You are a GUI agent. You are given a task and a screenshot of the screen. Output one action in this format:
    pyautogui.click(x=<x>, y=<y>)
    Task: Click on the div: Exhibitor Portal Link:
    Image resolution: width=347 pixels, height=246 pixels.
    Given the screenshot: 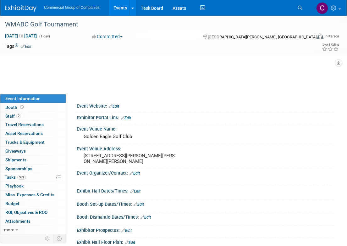 What is the action you would take?
    pyautogui.click(x=206, y=117)
    